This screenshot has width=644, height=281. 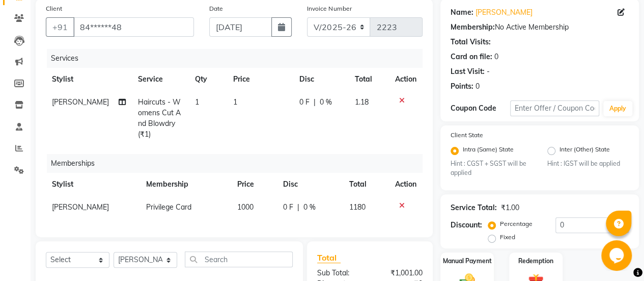 What do you see at coordinates (474, 207) in the screenshot?
I see `div: Service Total:` at bounding box center [474, 207].